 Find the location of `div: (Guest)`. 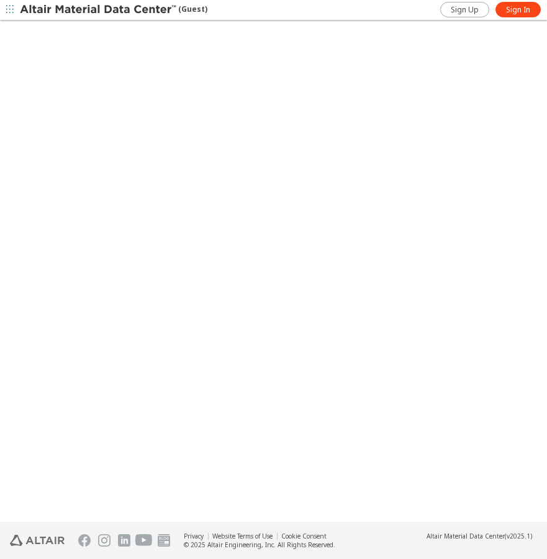

div: (Guest) is located at coordinates (114, 10).